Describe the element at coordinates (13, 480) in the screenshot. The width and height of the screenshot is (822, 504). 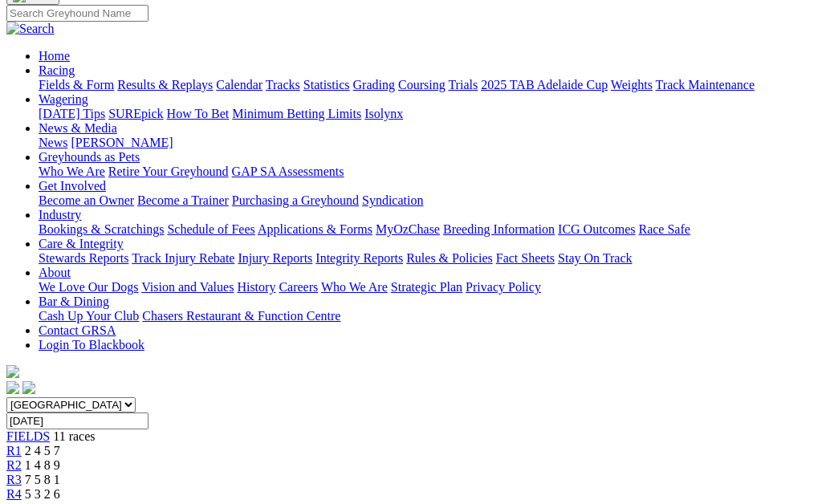
I see `span: R3` at that location.